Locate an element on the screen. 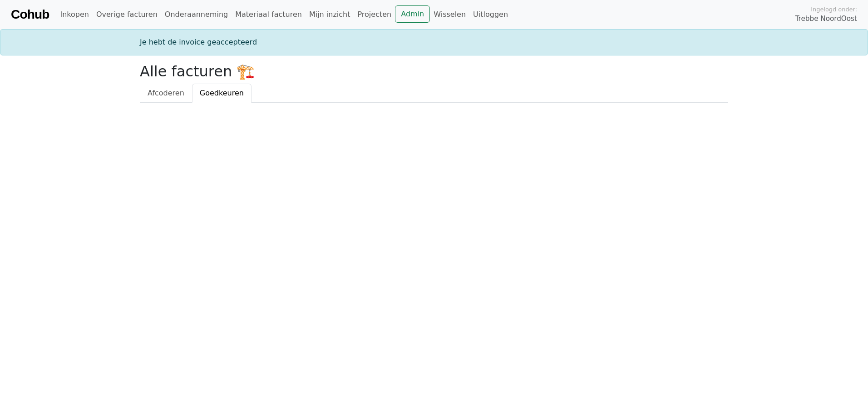 The height and width of the screenshot is (420, 868). a: Afcoderen is located at coordinates (166, 93).